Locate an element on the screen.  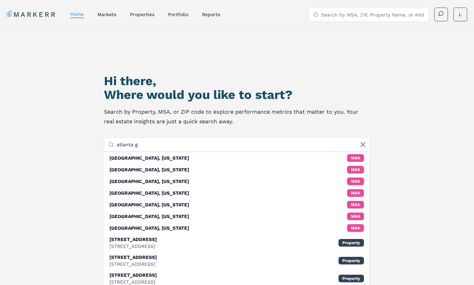
h2: Where would you like to start? is located at coordinates (237, 95).